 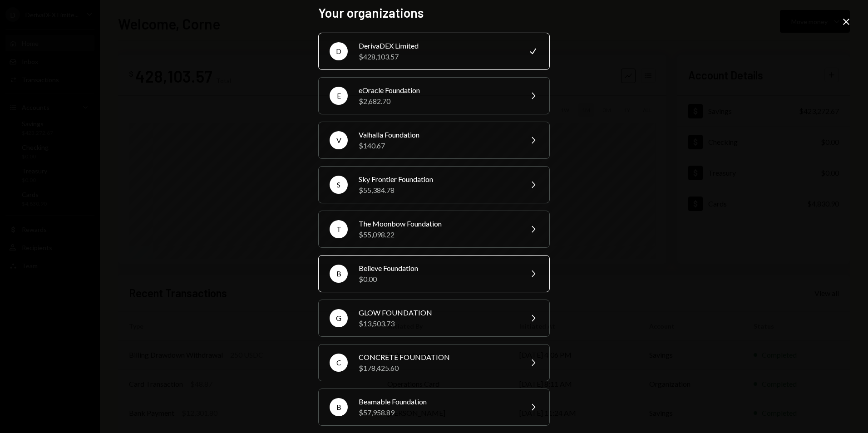 What do you see at coordinates (434, 318) in the screenshot?
I see `button: GGLOW FOUNDATION$13,503.73` at bounding box center [434, 318].